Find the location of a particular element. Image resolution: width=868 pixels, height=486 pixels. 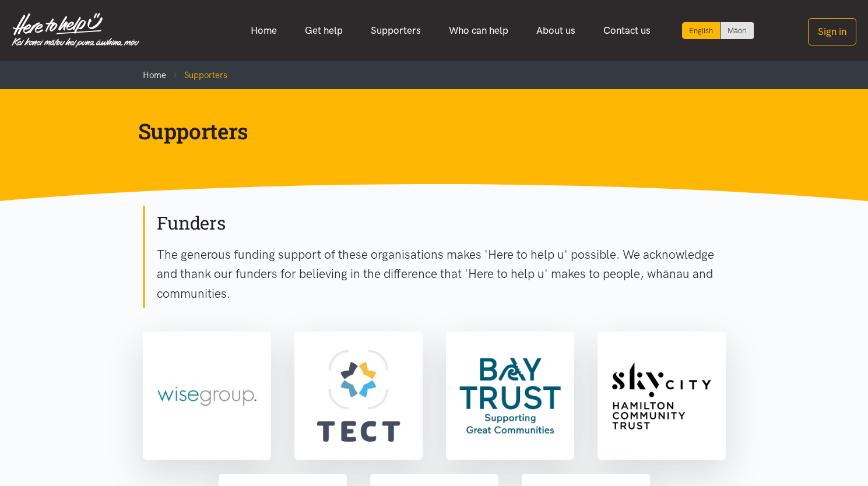

img: Wise Group is located at coordinates (207, 395).